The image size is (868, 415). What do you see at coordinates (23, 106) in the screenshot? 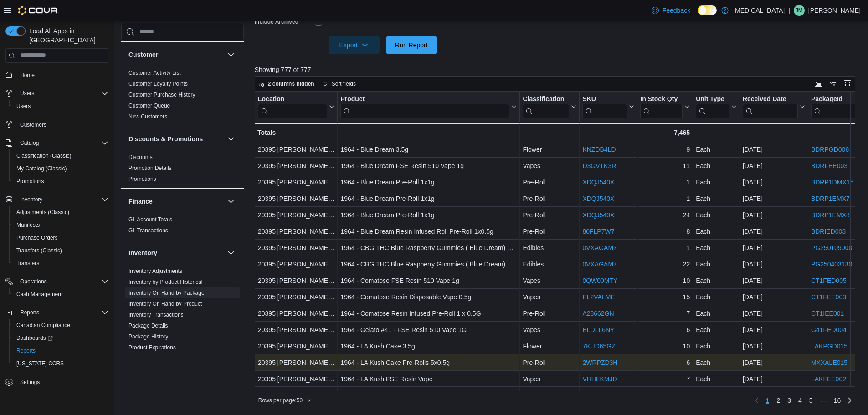
I see `a: Users` at bounding box center [23, 106].